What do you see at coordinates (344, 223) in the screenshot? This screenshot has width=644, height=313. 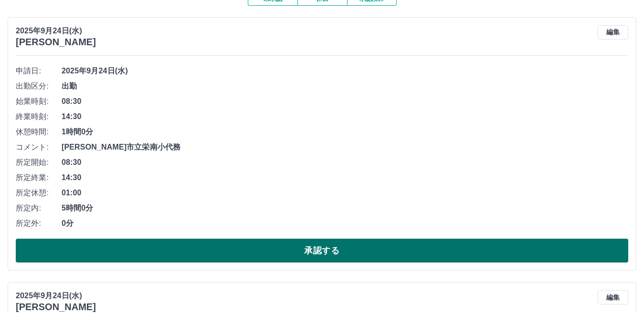 I see `span: 0分` at bounding box center [344, 223].